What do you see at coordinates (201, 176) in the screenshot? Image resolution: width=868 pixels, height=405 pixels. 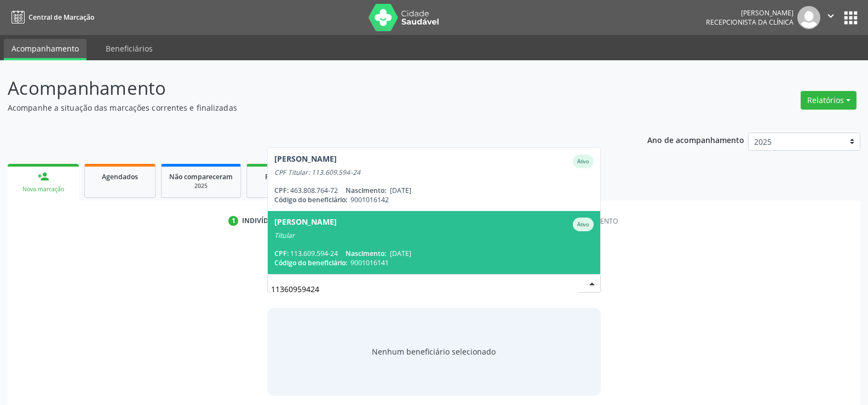 I see `span: Não compareceram` at bounding box center [201, 176].